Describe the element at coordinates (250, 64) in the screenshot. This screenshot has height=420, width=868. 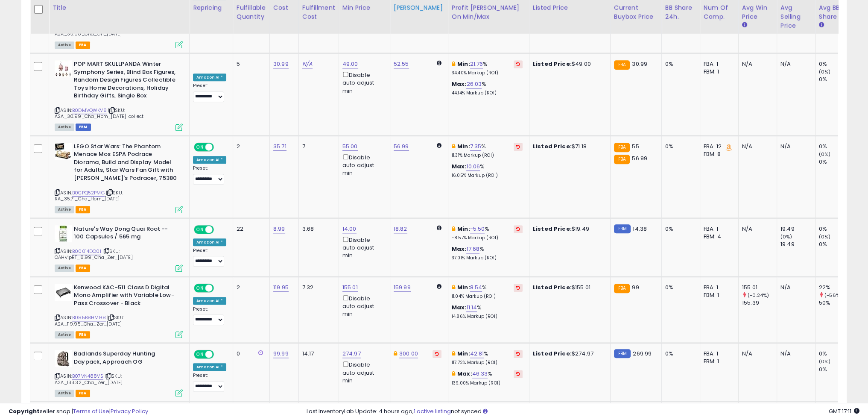
I see `div: 5` at that location.